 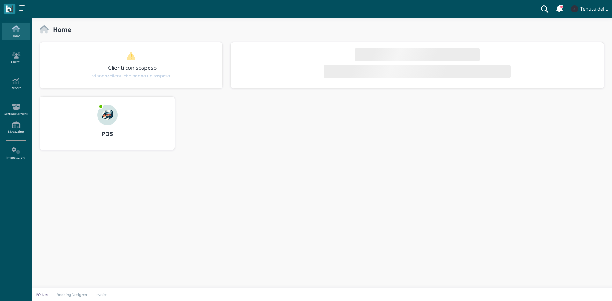 I want to click on b: POS, so click(x=107, y=134).